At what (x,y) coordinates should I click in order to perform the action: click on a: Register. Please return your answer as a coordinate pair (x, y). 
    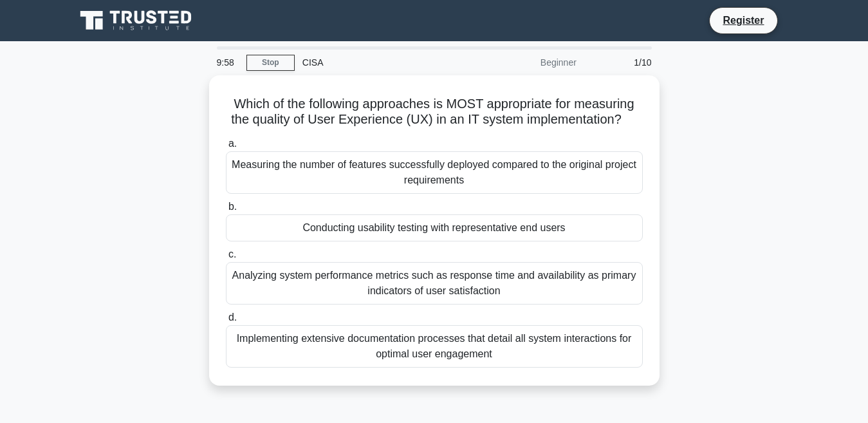
    Looking at the image, I should click on (743, 20).